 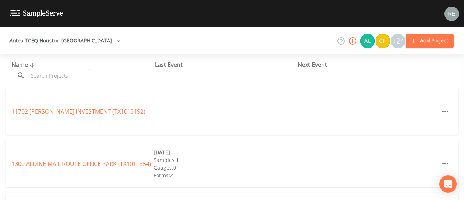 What do you see at coordinates (368, 41) in the screenshot?
I see `img: 30a13df2a12044f58df5f6b7fda61338` at bounding box center [368, 41].